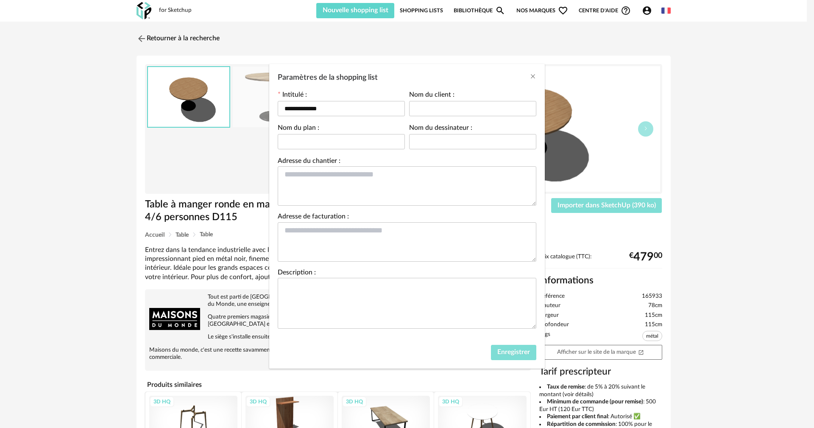 This screenshot has height=428, width=814. Describe the element at coordinates (328, 78) in the screenshot. I see `span: Paramètres de la shopping list` at that location.